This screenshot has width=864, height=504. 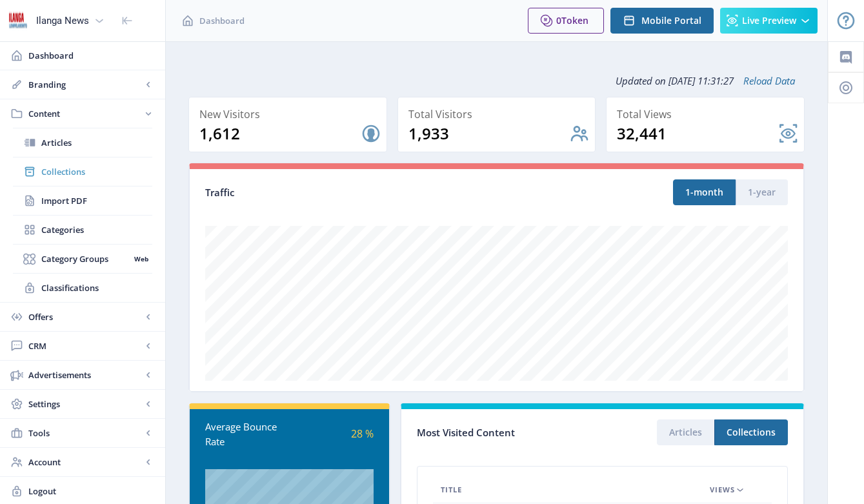 What do you see at coordinates (768, 20) in the screenshot?
I see `button: Live Preview` at bounding box center [768, 20].